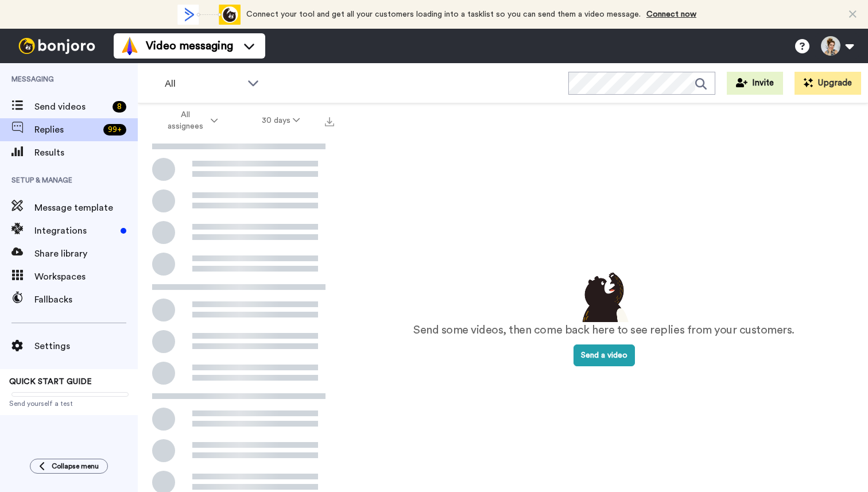  What do you see at coordinates (76, 231) in the screenshot?
I see `span: Integrations` at bounding box center [76, 231].